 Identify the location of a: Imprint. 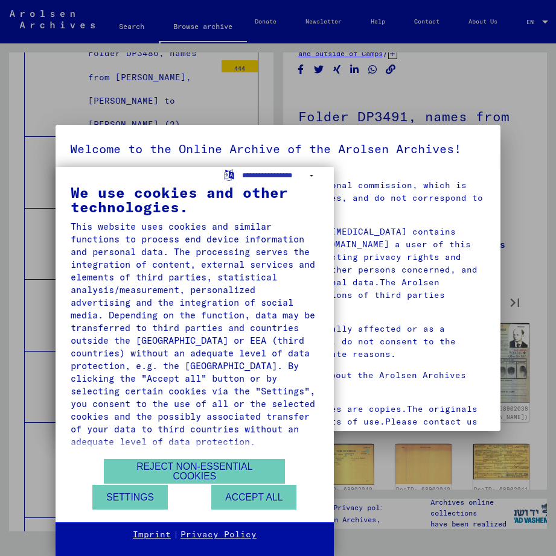
(151, 535).